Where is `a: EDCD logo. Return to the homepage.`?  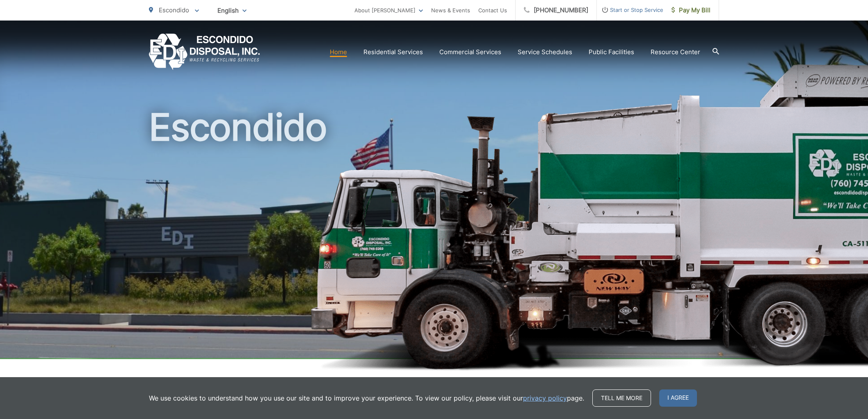
a: EDCD logo. Return to the homepage. is located at coordinates (204, 52).